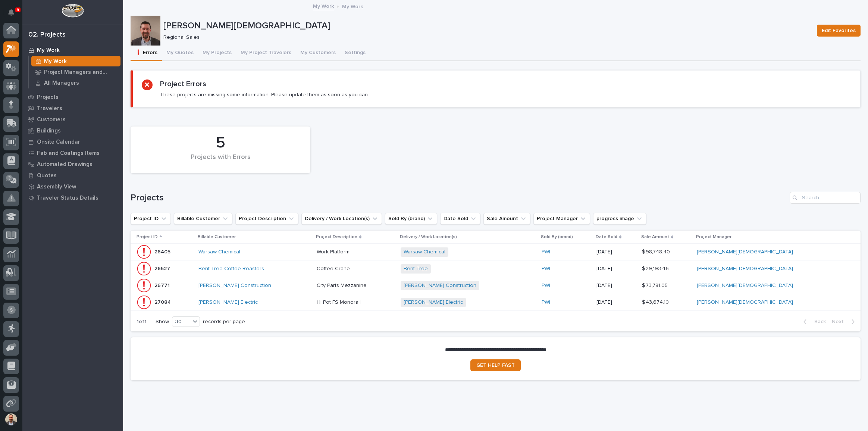  What do you see at coordinates (73, 175) in the screenshot?
I see `a: Quotes` at bounding box center [73, 175].